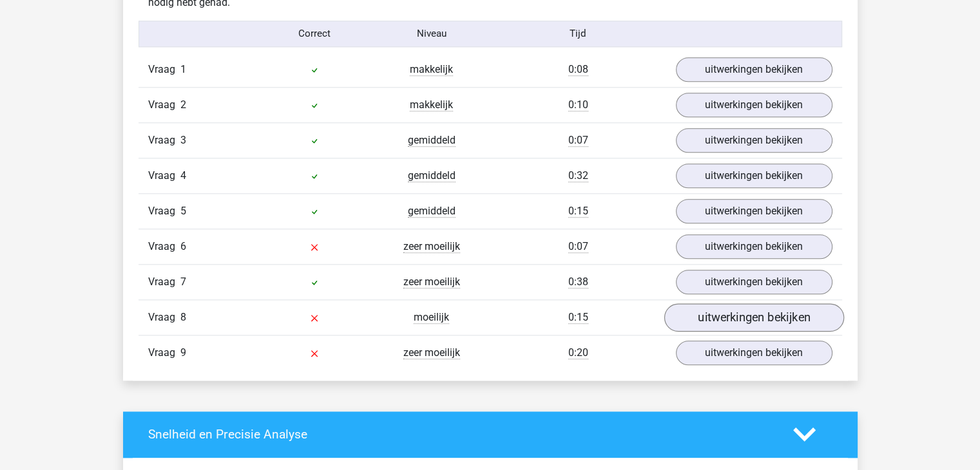 This screenshot has height=470, width=980. Describe the element at coordinates (183, 282) in the screenshot. I see `span: 7` at that location.